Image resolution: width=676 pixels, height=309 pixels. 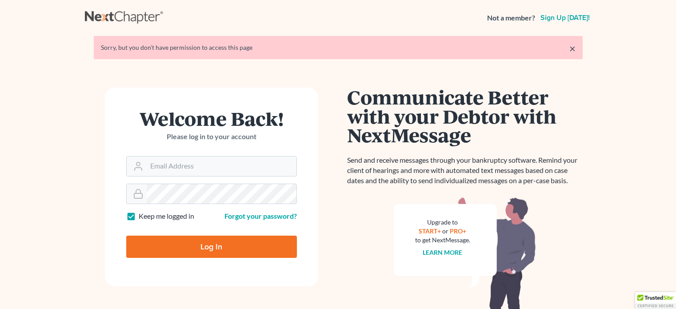 I want to click on a: START+, so click(x=429, y=231).